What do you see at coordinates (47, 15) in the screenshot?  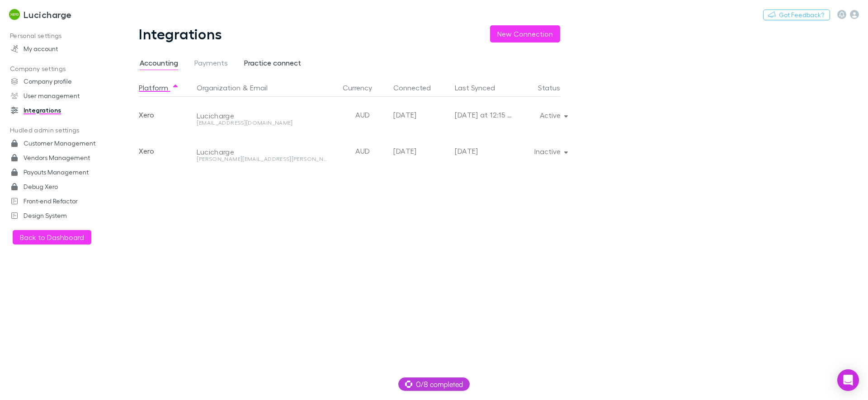 I see `h3: Lucicharge` at bounding box center [47, 15].